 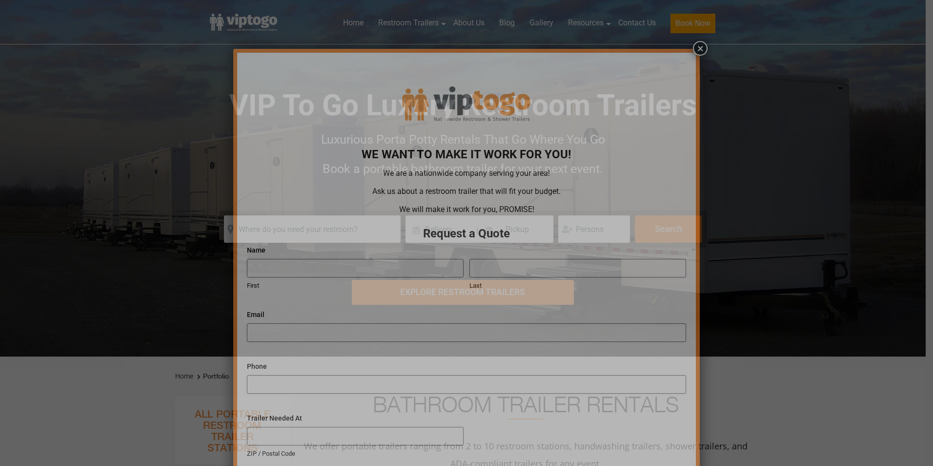 I want to click on label: First, so click(x=355, y=286).